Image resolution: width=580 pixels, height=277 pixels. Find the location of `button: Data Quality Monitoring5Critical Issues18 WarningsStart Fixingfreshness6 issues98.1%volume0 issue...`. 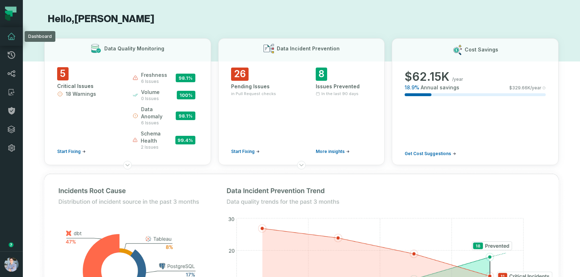

button: Data Quality Monitoring5Critical Issues18 WarningsStart Fixingfreshness6 issues98.1%volume0 issue... is located at coordinates (127, 101).